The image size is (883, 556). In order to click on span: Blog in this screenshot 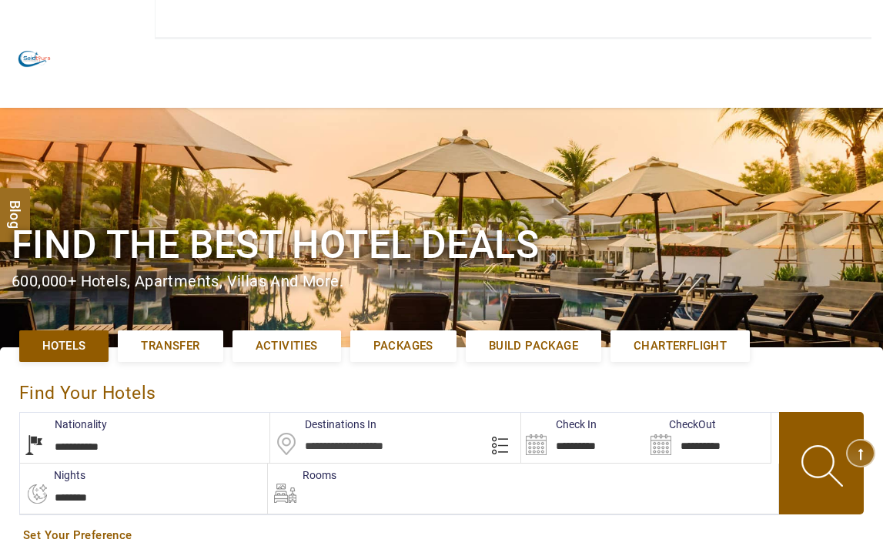, I will do `click(15, 206)`.